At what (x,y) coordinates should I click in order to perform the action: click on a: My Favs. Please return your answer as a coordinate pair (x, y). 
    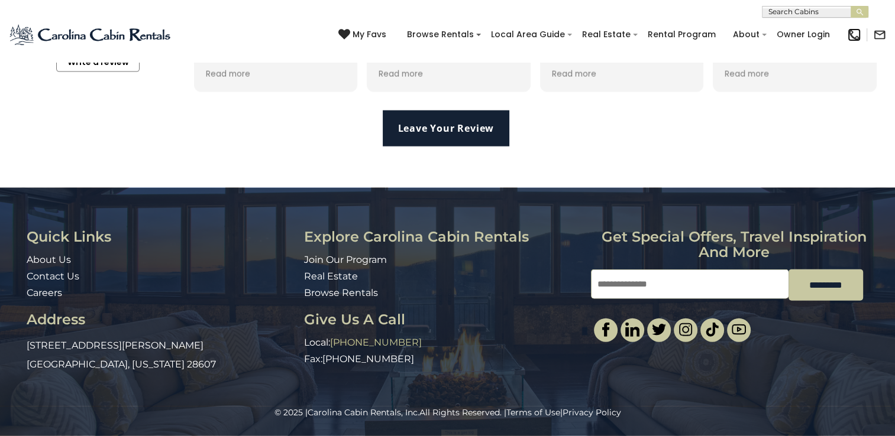
    Looking at the image, I should click on (364, 35).